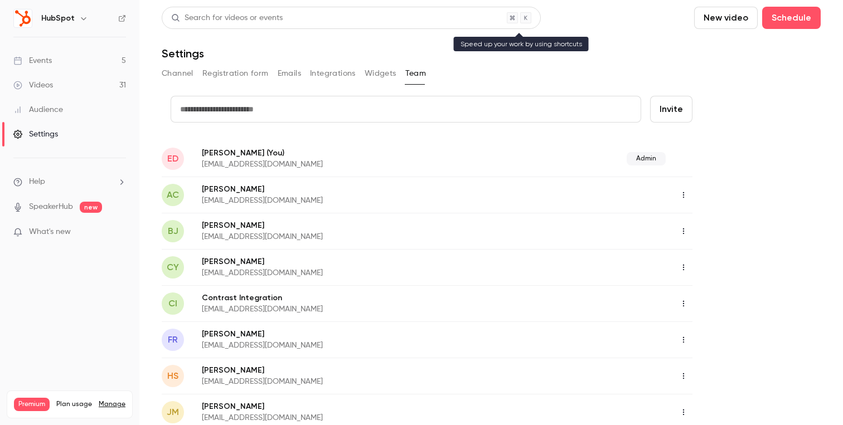 This screenshot has width=843, height=425. Describe the element at coordinates (173, 267) in the screenshot. I see `span: CY` at that location.